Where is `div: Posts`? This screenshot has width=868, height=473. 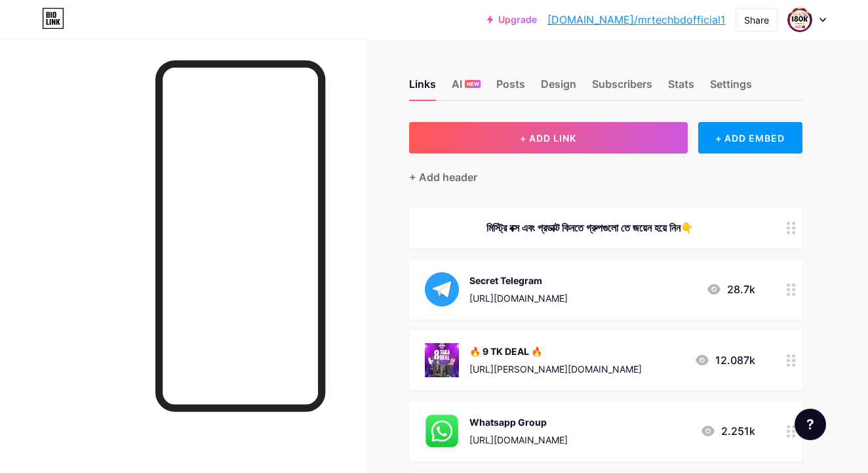
div: Posts is located at coordinates (511, 88).